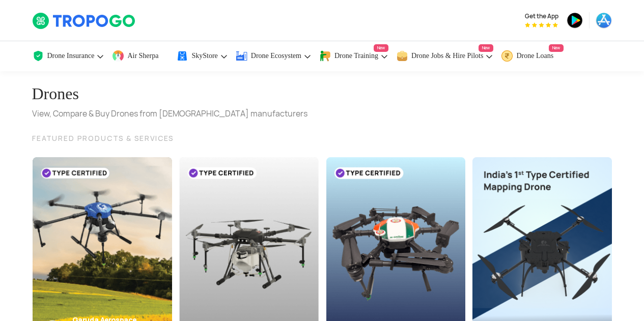 The width and height of the screenshot is (644, 321). Describe the element at coordinates (204, 56) in the screenshot. I see `span: SkyStore` at that location.